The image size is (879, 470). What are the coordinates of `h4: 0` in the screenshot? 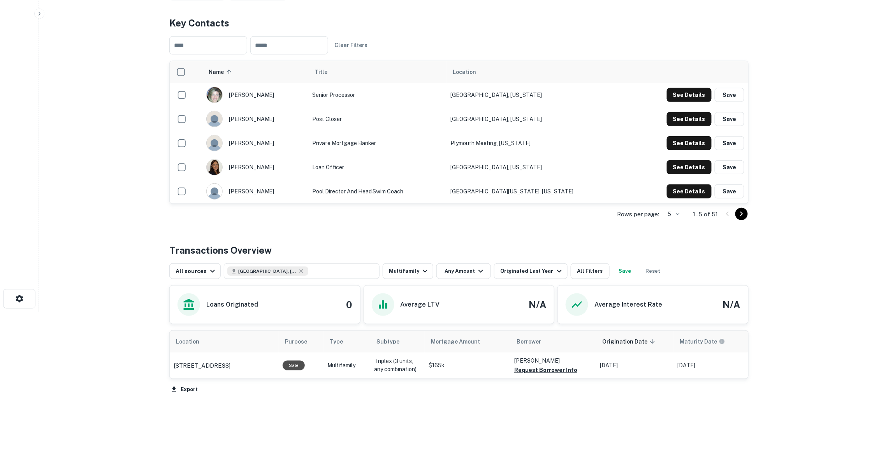 It's located at (349, 305).